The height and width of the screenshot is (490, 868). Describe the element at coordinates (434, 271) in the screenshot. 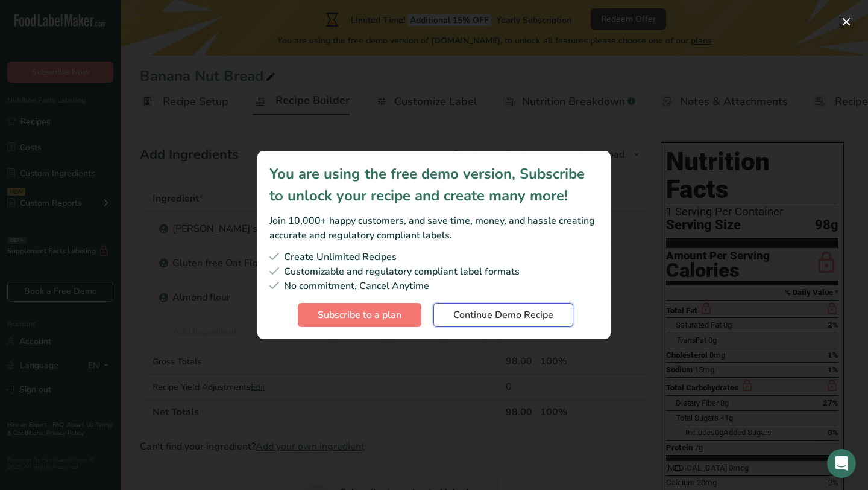

I see `div: Customizable and regulatory compliant label formats` at that location.